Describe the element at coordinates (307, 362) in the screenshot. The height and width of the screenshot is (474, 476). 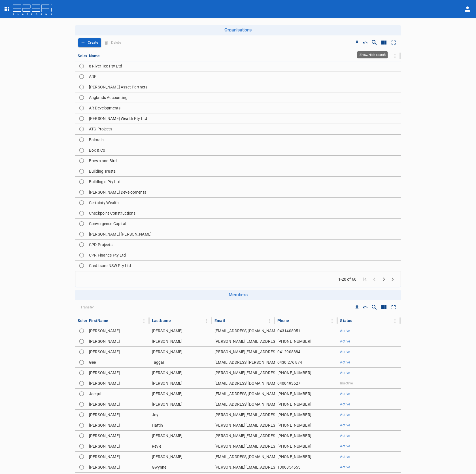
I see `td: 0430 276 874` at that location.